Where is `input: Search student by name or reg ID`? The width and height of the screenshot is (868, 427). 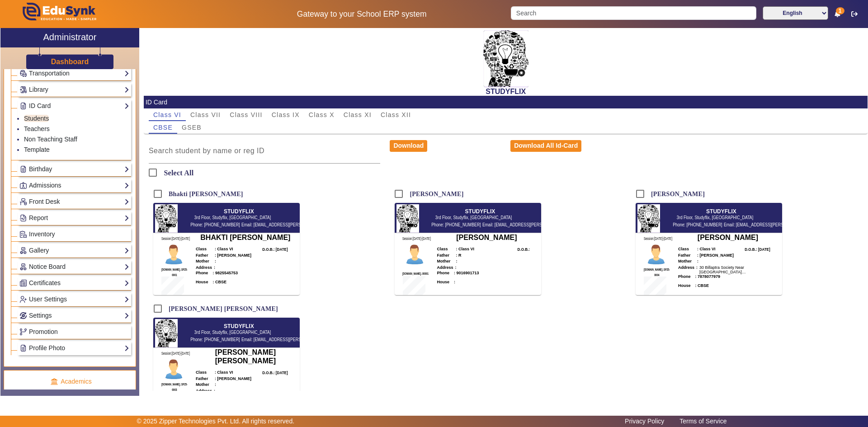 input: Search student by name or reg ID is located at coordinates (265, 151).